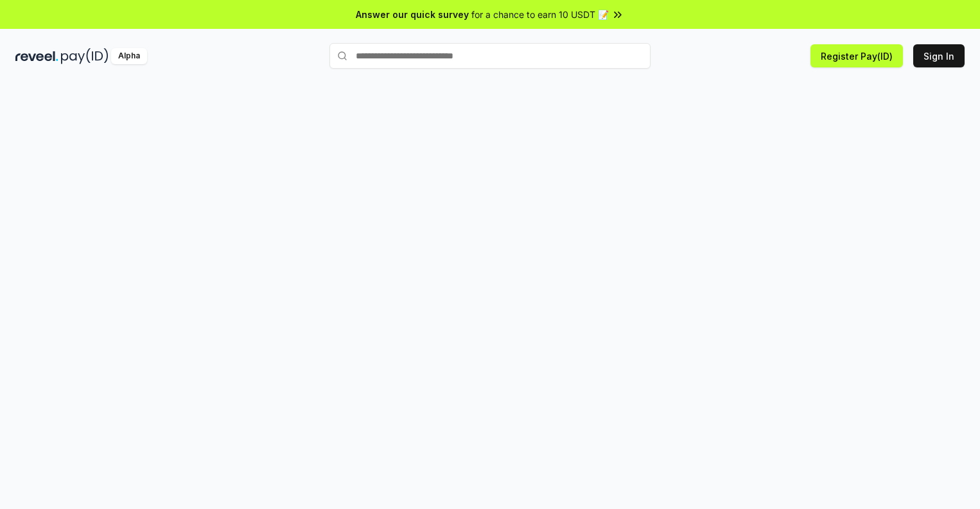  I want to click on button: Sign In, so click(939, 56).